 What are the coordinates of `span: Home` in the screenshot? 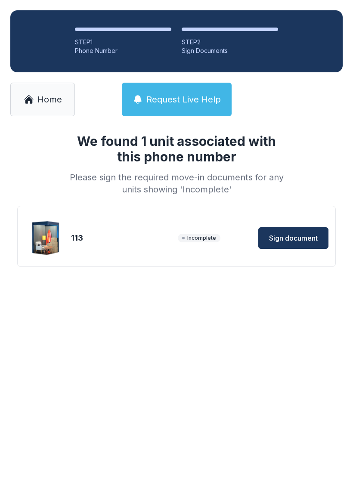 It's located at (49, 99).